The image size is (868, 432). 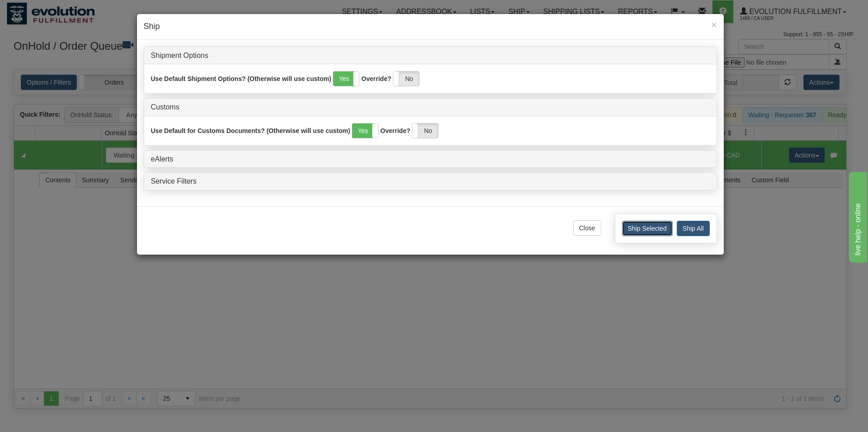 What do you see at coordinates (251, 131) in the screenshot?
I see `label: Use Default for Customs Documents? (Otherwise will use custom)` at bounding box center [251, 131].